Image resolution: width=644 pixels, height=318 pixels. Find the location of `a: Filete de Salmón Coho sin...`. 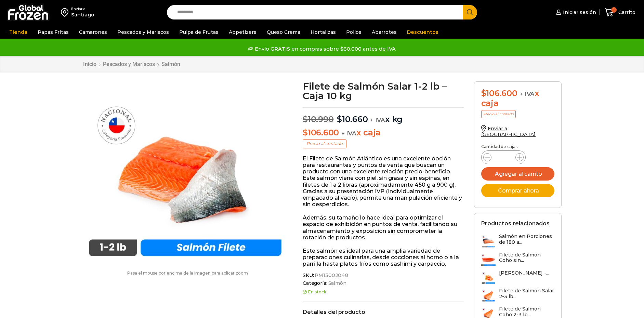

a: Filete de Salmón Coho sin... is located at coordinates (518, 259).